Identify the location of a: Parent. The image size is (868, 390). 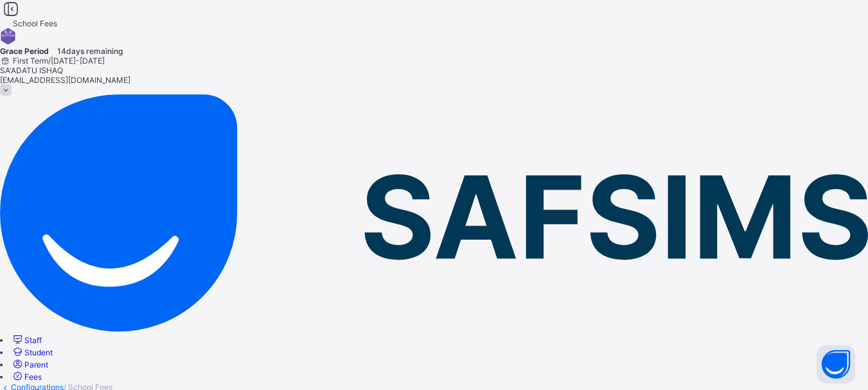
(30, 365).